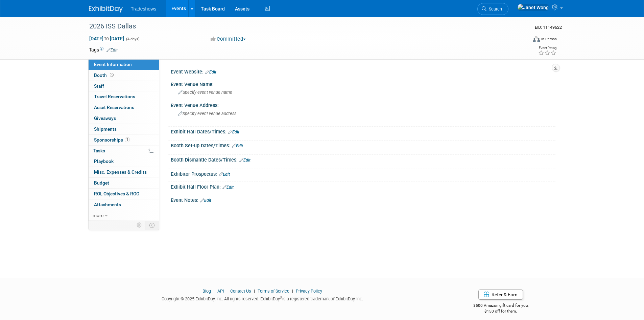 This screenshot has width=644, height=320. Describe the element at coordinates (363, 159) in the screenshot. I see `div: Booth Dismantle Dates/Times:` at that location.